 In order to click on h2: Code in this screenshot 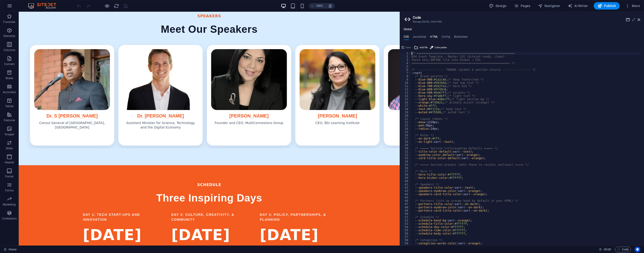, I will do `click(527, 18)`.